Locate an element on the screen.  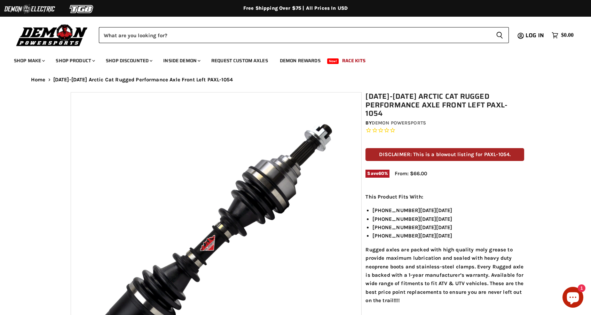
a: $0.00 is located at coordinates (562, 35).